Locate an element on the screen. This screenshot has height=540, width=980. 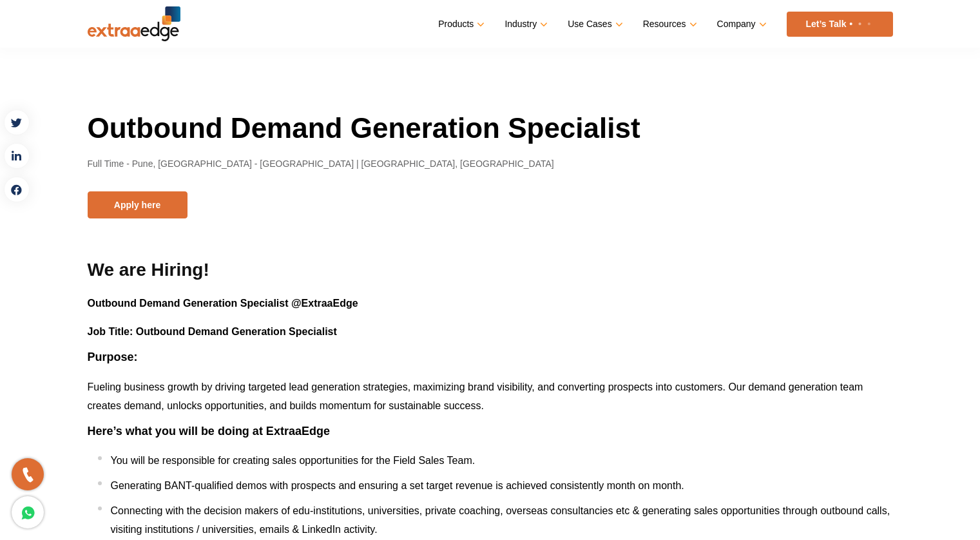
a: twitter is located at coordinates (17, 123).